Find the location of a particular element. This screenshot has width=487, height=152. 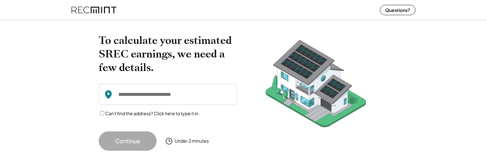

div: Under 2 minutes is located at coordinates (192, 141).